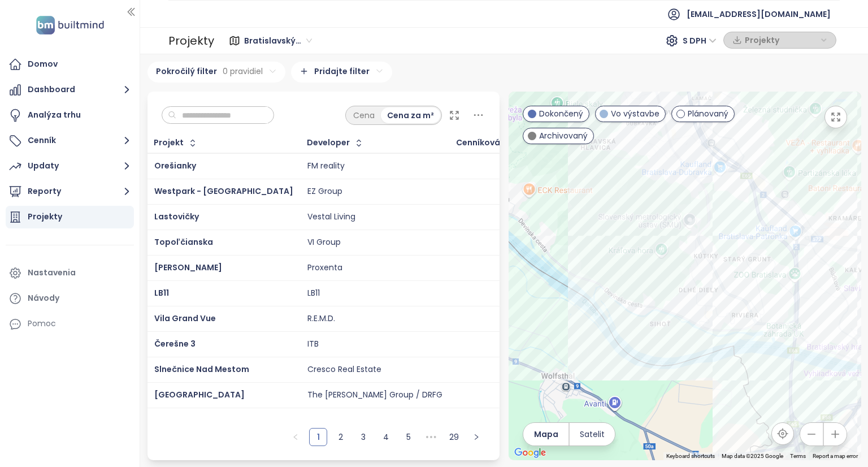  I want to click on li: 3, so click(363, 437).